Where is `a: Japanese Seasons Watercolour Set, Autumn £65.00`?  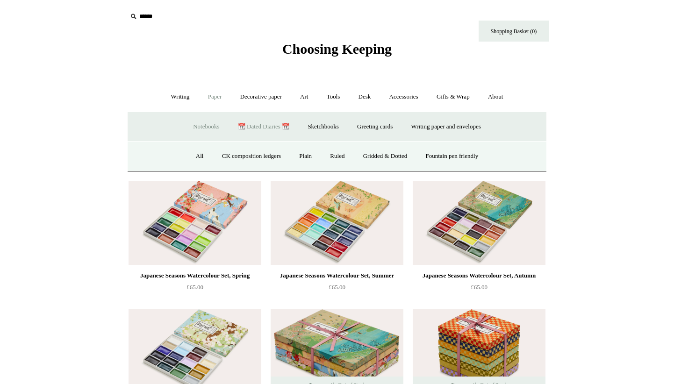 a: Japanese Seasons Watercolour Set, Autumn £65.00 is located at coordinates (479, 289).